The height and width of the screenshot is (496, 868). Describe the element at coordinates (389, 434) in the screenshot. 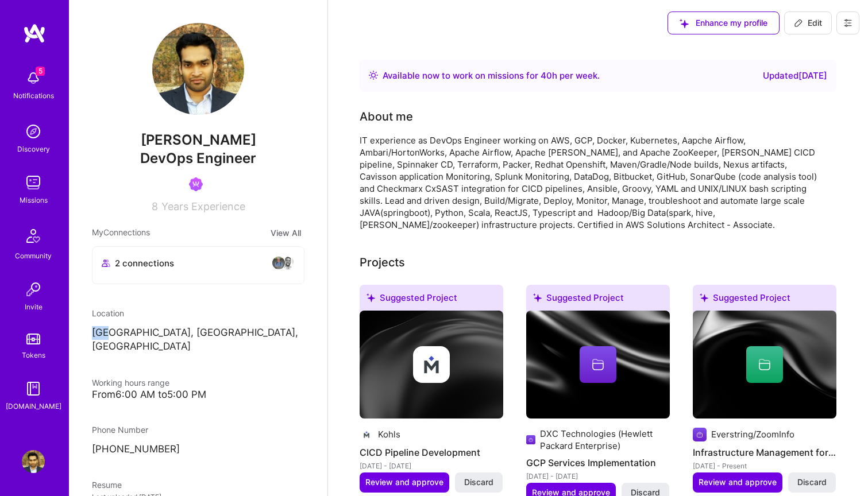

I see `div: Kohls` at that location.